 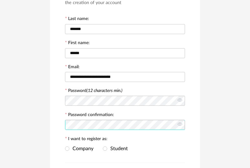 What do you see at coordinates (77, 19) in the screenshot?
I see `label: Last name:` at bounding box center [77, 19].